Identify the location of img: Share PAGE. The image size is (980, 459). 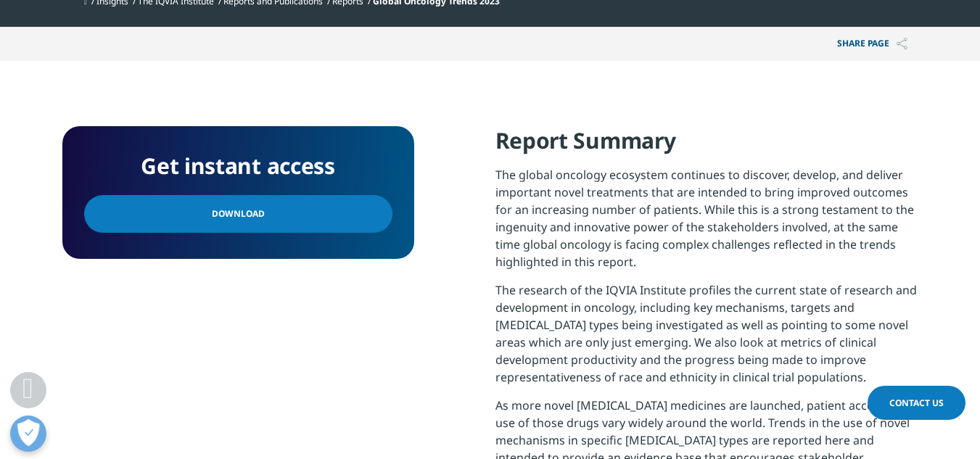
(902, 44).